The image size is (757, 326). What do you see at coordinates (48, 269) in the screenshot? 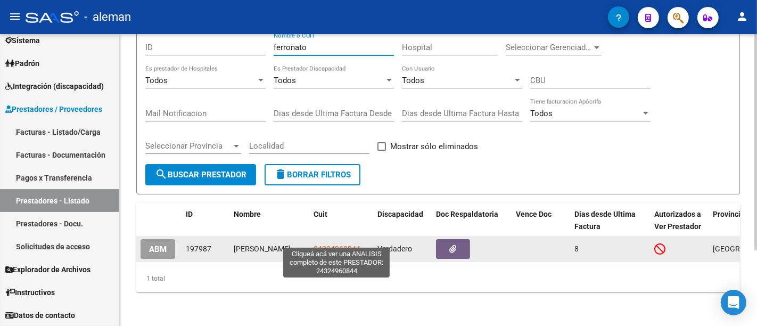
I see `span: Explorador de Archivos` at bounding box center [48, 269].